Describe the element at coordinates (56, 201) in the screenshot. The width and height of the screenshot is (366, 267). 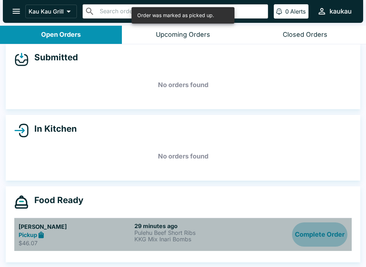
I see `h4: Food Ready` at that location.